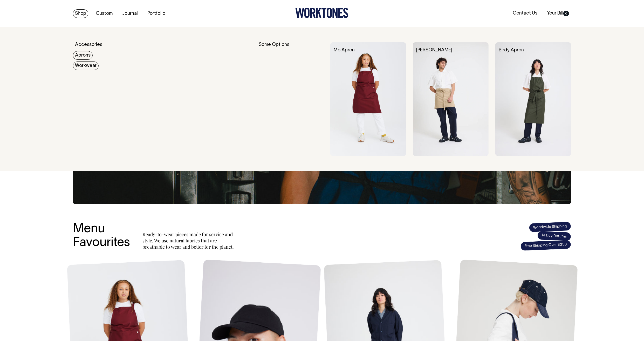 The width and height of the screenshot is (644, 341). What do you see at coordinates (80, 13) in the screenshot?
I see `a: Shop` at bounding box center [80, 13].